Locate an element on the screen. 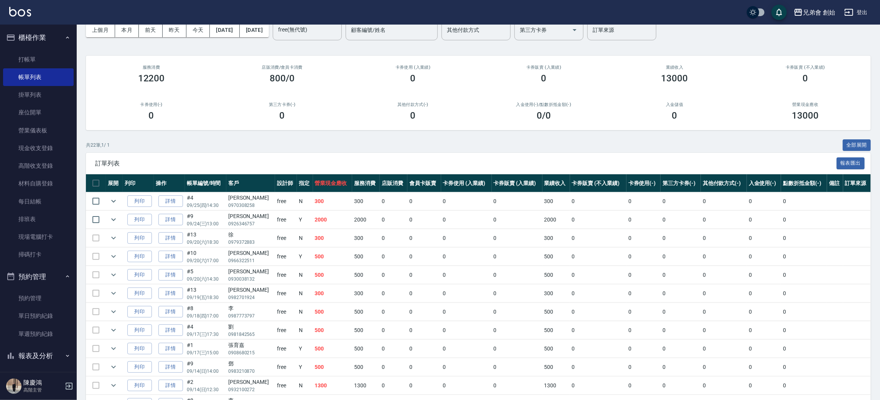 The image size is (880, 400). th: 卡券販賣 (入業績) is located at coordinates (517, 183).